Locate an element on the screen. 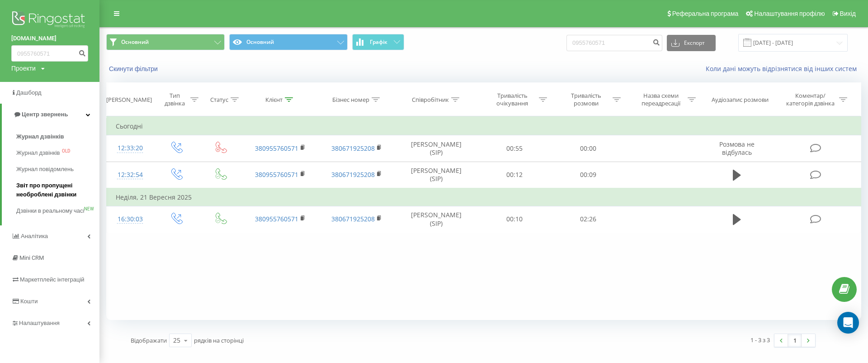 The image size is (868, 363). div: Проекти is located at coordinates (23, 69).